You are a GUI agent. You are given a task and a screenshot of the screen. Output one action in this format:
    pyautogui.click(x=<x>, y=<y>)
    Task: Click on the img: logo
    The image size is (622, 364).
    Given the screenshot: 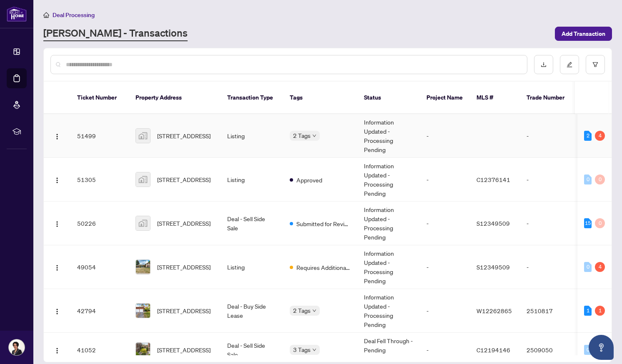 What is the action you would take?
    pyautogui.click(x=17, y=14)
    